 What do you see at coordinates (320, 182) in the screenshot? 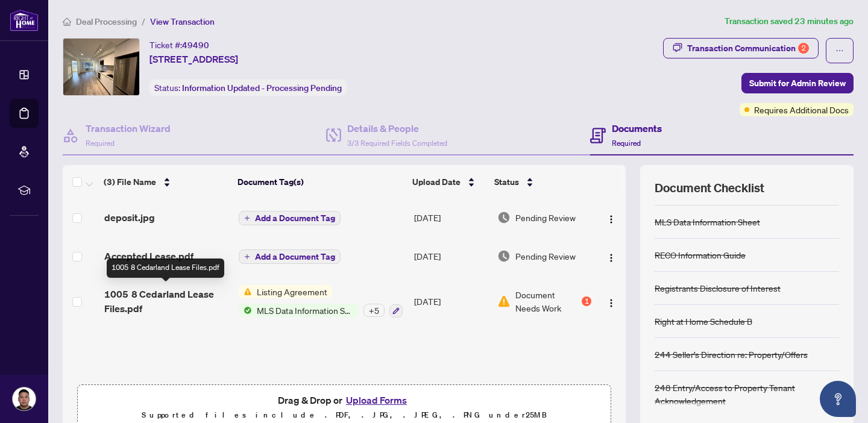
I see `th: Document Tag(s)` at bounding box center [320, 182].